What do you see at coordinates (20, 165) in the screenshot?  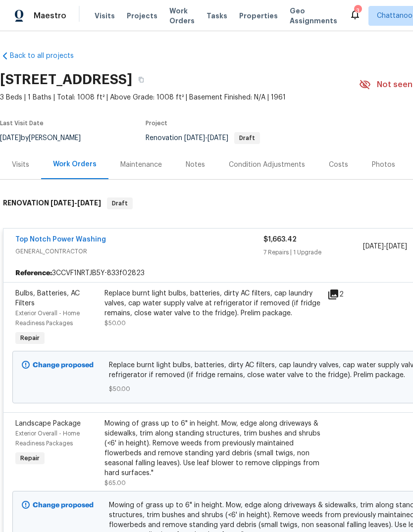 I see `div: Visits` at bounding box center [20, 165].